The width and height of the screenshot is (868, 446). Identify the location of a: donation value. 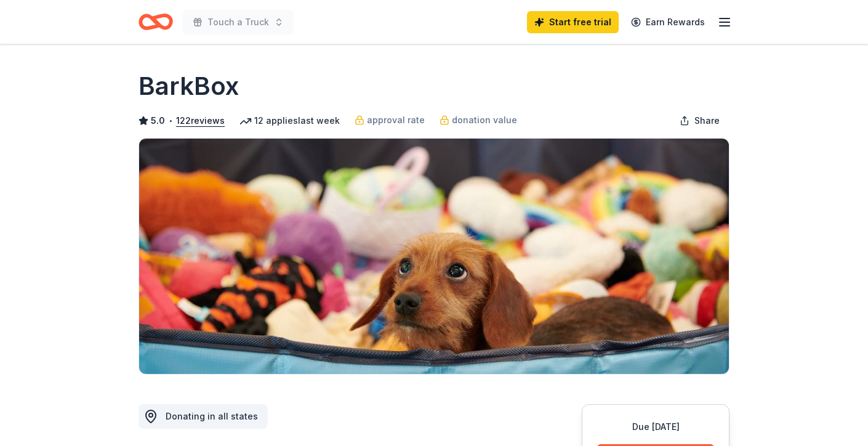
(478, 120).